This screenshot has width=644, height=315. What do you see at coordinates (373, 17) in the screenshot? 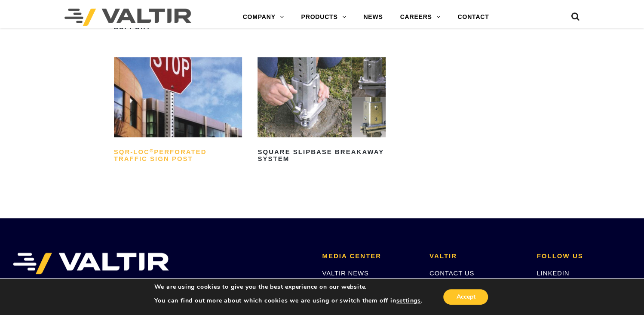
I see `a: NEWS` at bounding box center [373, 17].